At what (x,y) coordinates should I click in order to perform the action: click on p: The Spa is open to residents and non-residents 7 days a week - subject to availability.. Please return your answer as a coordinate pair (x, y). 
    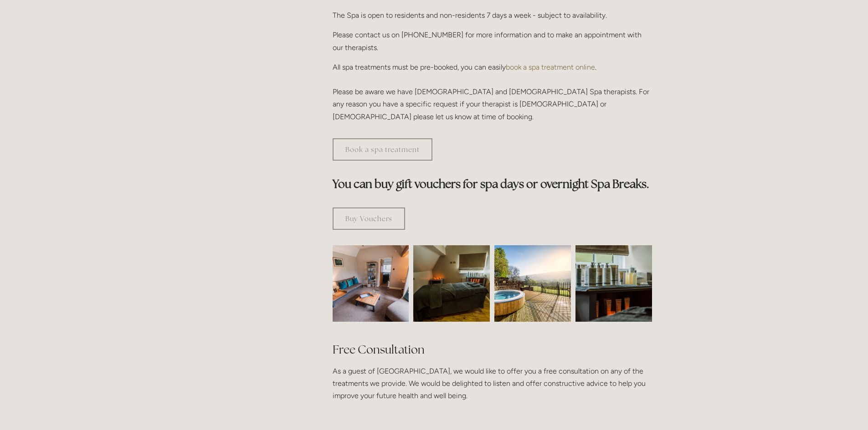
    Looking at the image, I should click on (492, 15).